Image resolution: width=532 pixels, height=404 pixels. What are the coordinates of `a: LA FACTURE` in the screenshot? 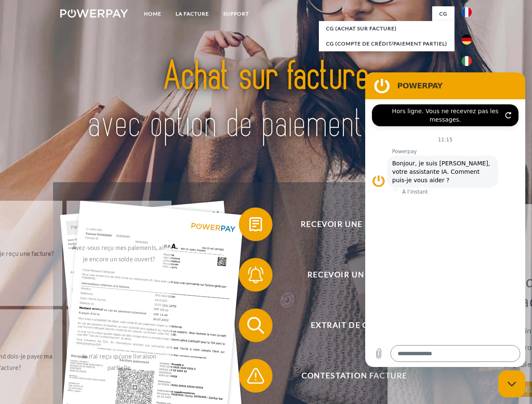 It's located at (192, 14).